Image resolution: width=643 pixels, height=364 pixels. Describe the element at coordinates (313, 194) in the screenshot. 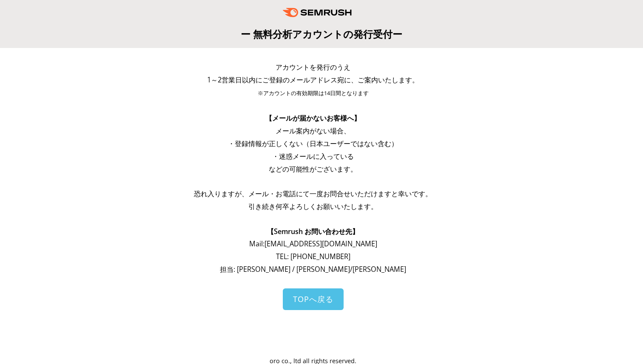

I see `span: 恐れ入りますが、メール・お電話にて一度お問合せいただけますと幸いです。` at that location.